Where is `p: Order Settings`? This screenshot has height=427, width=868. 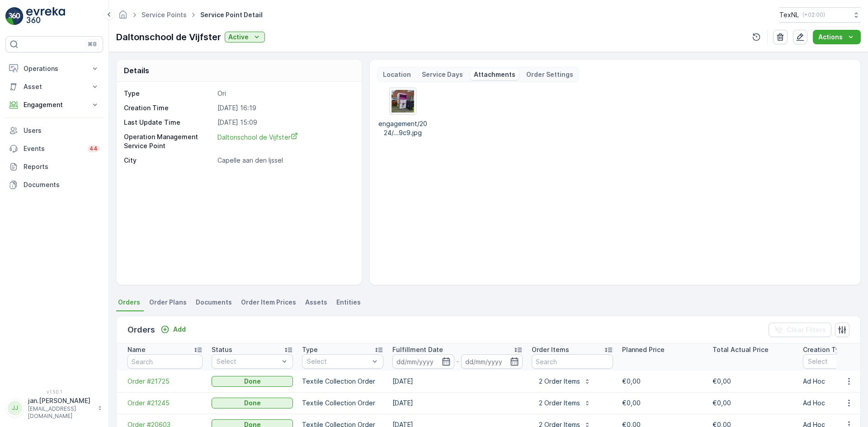
p: Order Settings is located at coordinates (550, 74).